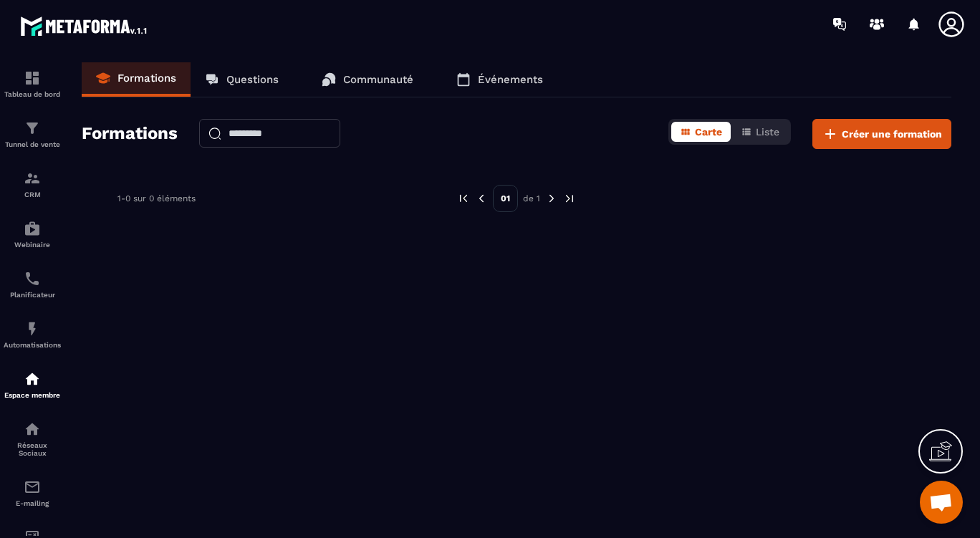 The height and width of the screenshot is (538, 980). I want to click on p: CRM, so click(32, 194).